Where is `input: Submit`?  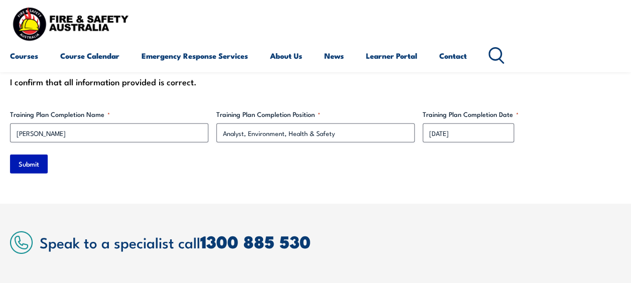 input: Submit is located at coordinates (29, 164).